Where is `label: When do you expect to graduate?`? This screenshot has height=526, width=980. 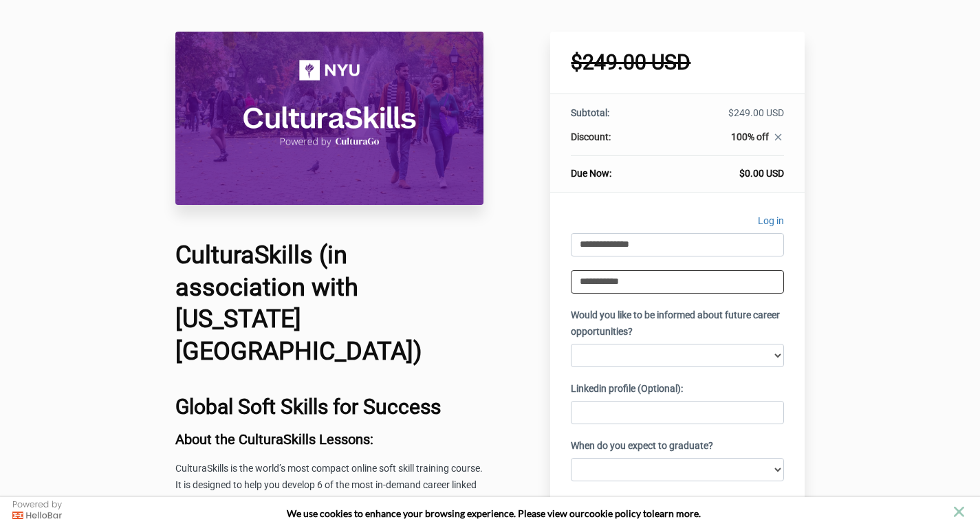 label: When do you expect to graduate? is located at coordinates (642, 447).